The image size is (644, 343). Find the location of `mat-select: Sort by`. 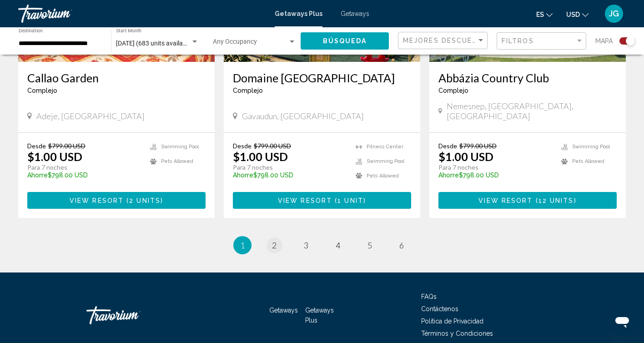

mat-select: Sort by is located at coordinates (444, 41).